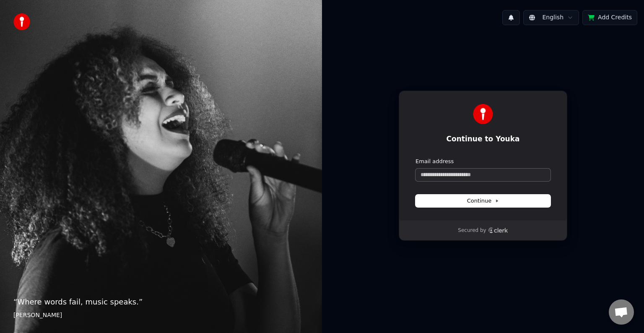  What do you see at coordinates (483, 201) in the screenshot?
I see `span: Continue` at bounding box center [483, 201].